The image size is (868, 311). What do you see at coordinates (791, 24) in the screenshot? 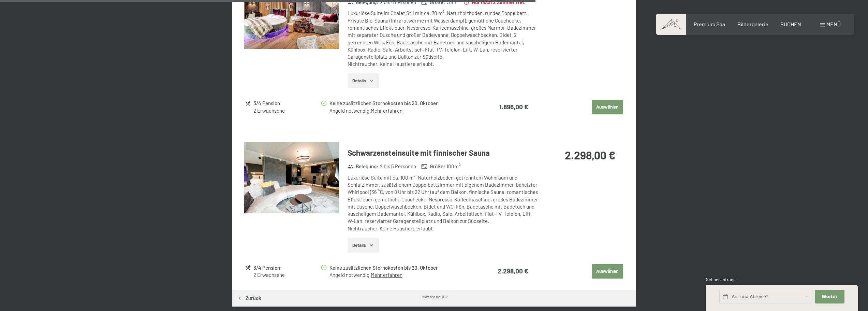
I see `span: BUCHEN` at bounding box center [791, 24].